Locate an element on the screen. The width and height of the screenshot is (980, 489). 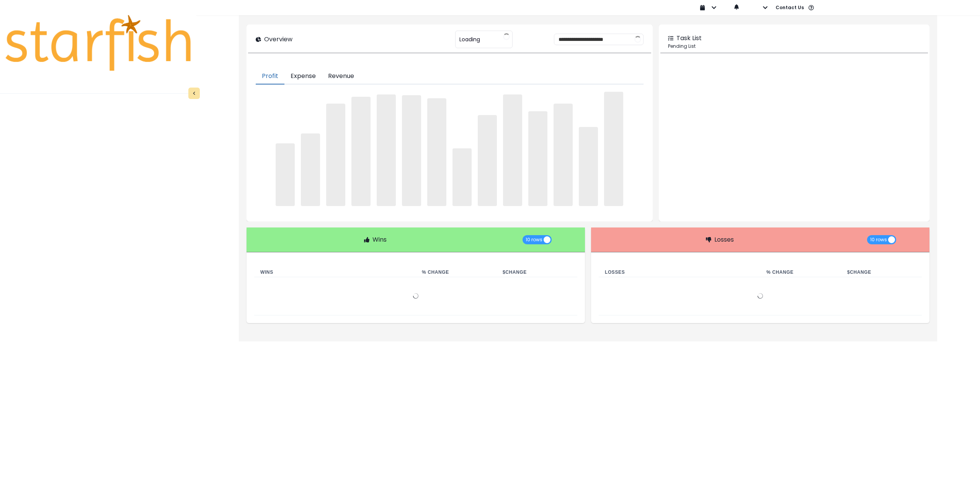
p: Wins is located at coordinates (380, 240).